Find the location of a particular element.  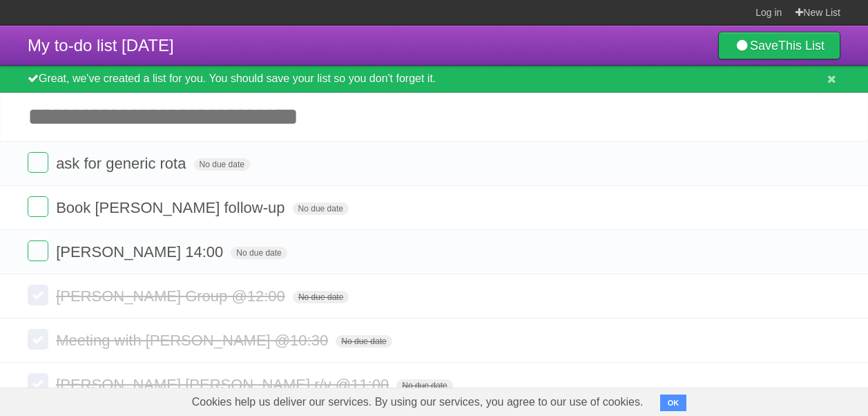

span: ask for generic rota is located at coordinates (122, 163).